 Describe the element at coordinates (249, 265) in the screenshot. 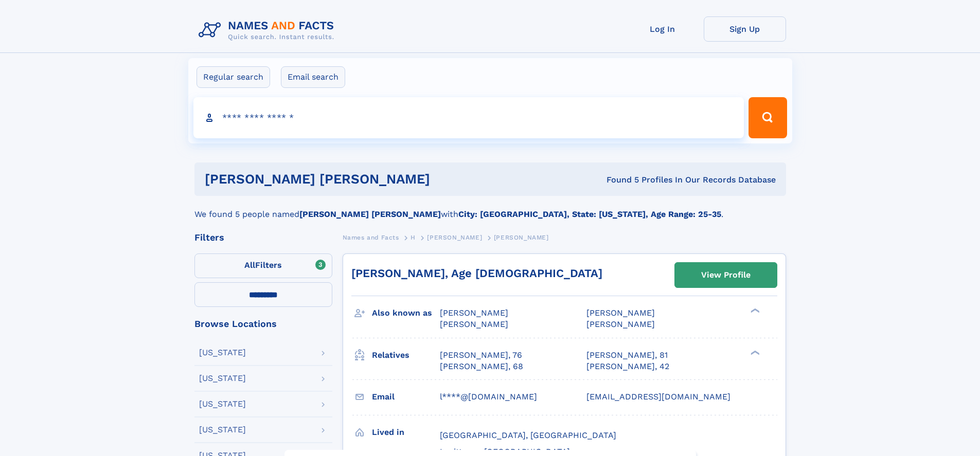

I see `span: All` at that location.